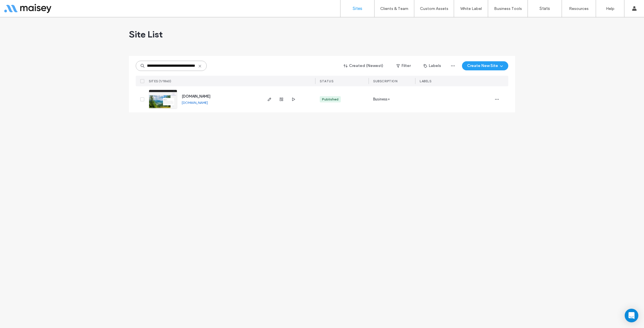 Image resolution: width=644 pixels, height=328 pixels. Describe the element at coordinates (579, 9) in the screenshot. I see `label: Resources` at that location.